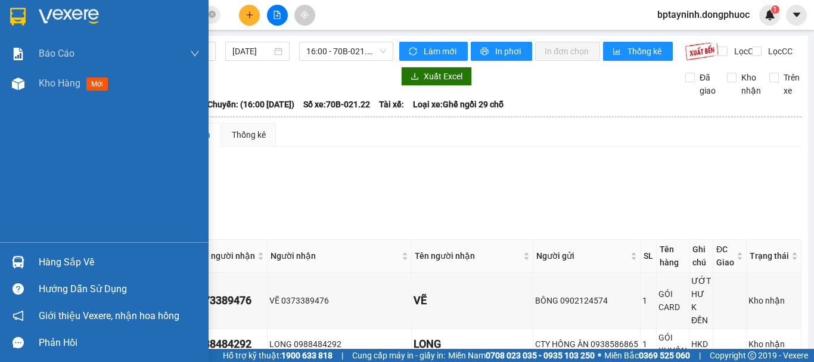 The width and height of the screenshot is (814, 362). Describe the element at coordinates (745, 51) in the screenshot. I see `span: Lọc CR` at that location.